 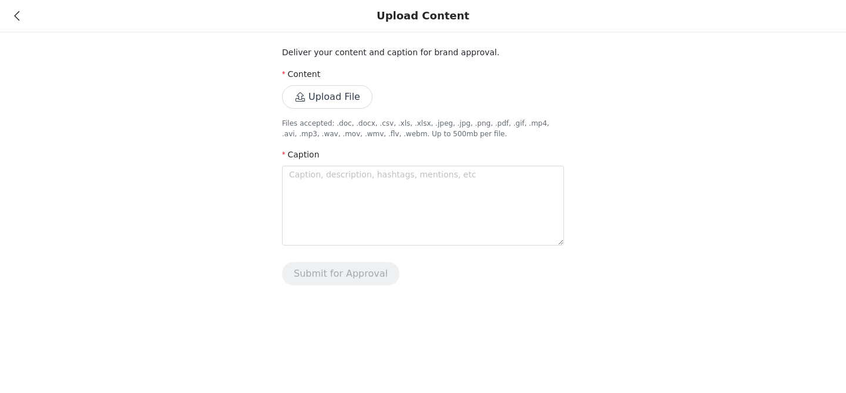 What do you see at coordinates (423, 129) in the screenshot?
I see `p: Files accepted: .doc, .docx, .csv, .xls, .xlsx, .jpeg, .jpg, .png, .pdf, .gif, .mp4, .avi, .mp3, ...` at bounding box center [423, 129].